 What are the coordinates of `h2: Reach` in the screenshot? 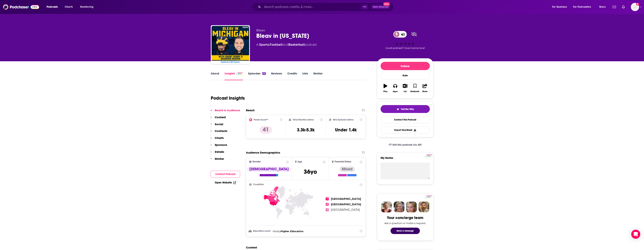 It's located at (250, 110).